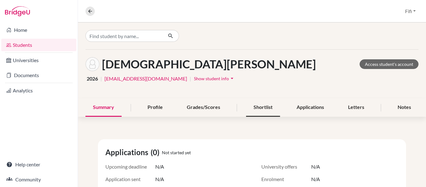 This screenshot has height=187, width=426. I want to click on button: Show student infoarrow_drop_down, so click(215, 78).